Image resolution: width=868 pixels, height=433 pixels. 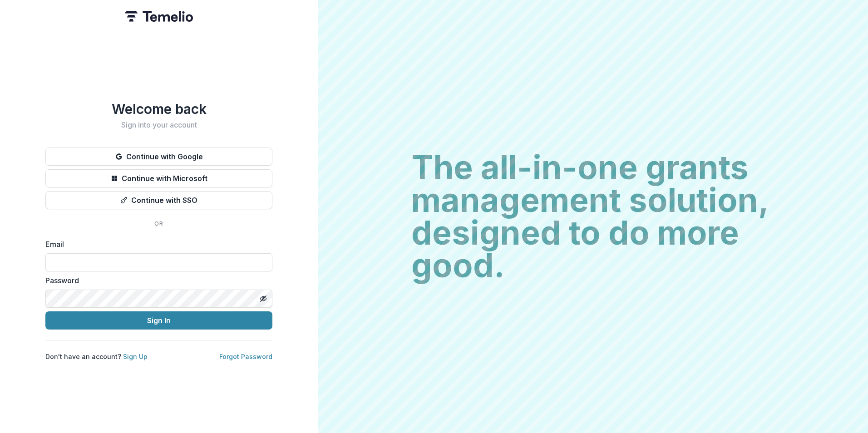 I want to click on button: Continue with Microsoft, so click(x=159, y=178).